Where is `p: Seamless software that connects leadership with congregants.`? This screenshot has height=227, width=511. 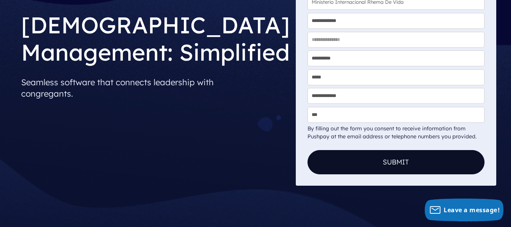
p: Seamless software that connects leadership with congregants. is located at coordinates (155, 88).